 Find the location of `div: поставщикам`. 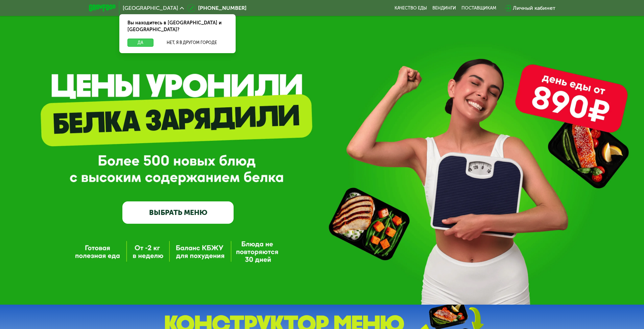

div: поставщикам is located at coordinates (479, 8).